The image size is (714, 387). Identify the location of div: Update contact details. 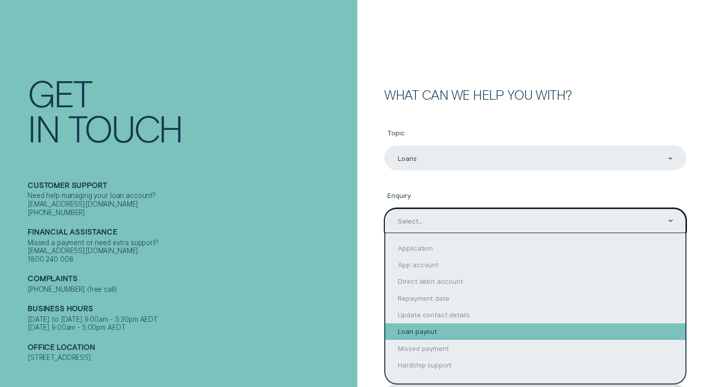
(535, 315).